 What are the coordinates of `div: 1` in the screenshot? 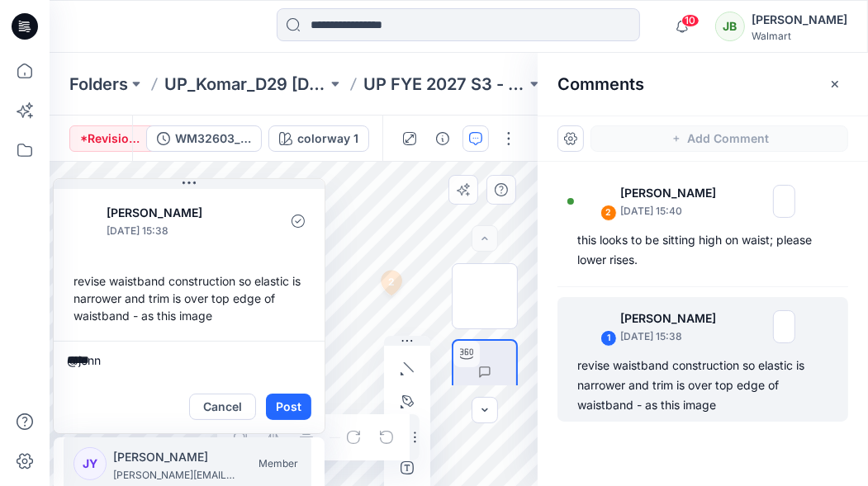 It's located at (608, 338).